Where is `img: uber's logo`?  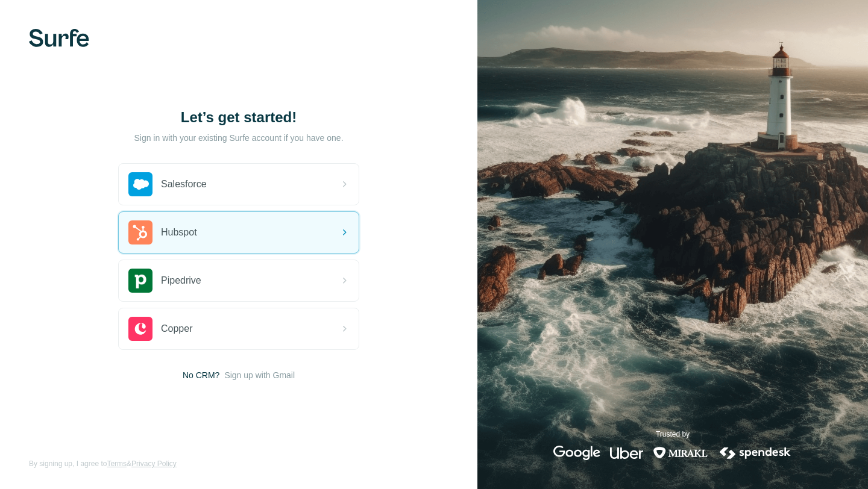
img: uber's logo is located at coordinates (626, 453).